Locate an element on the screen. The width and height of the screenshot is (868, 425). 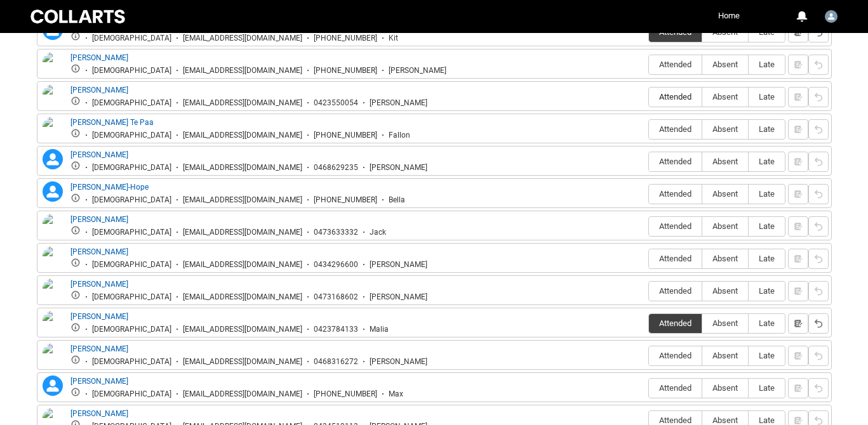
lightning-icon: Max Hobbs is located at coordinates (53, 386).